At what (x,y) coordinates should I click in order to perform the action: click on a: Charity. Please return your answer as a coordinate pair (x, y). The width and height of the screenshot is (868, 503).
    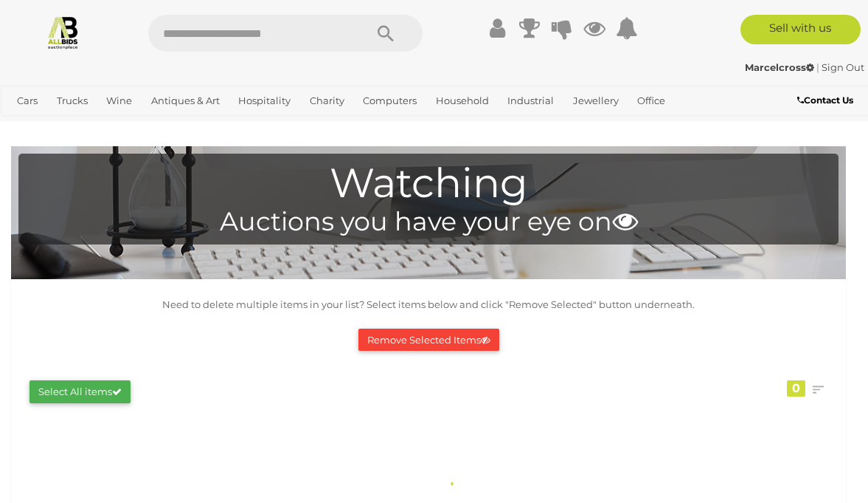
    Looking at the image, I should click on (327, 101).